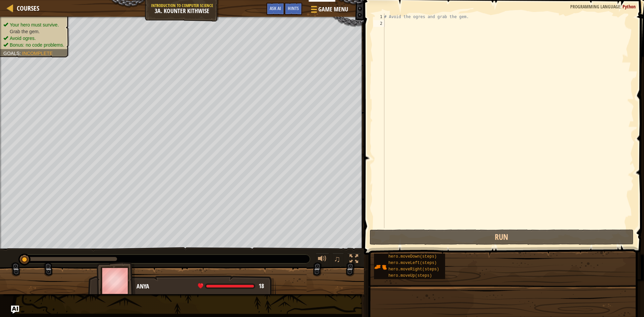  I want to click on span: hero.moveDown(steps), so click(412, 257).